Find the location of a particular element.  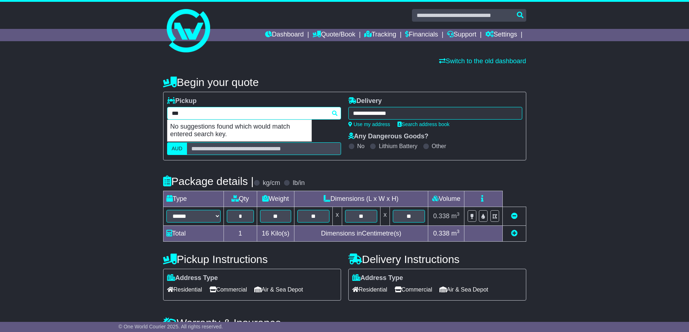

td: Qty is located at coordinates (240, 199).